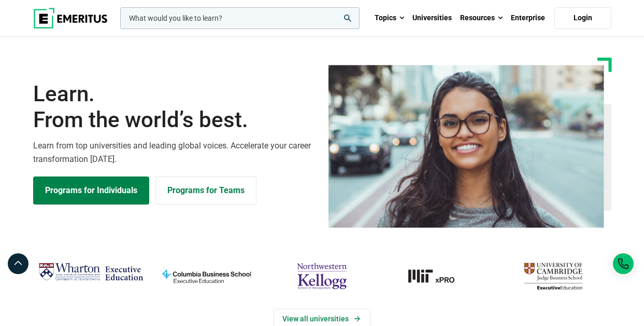  I want to click on img: MIT xPRO, so click(437, 276).